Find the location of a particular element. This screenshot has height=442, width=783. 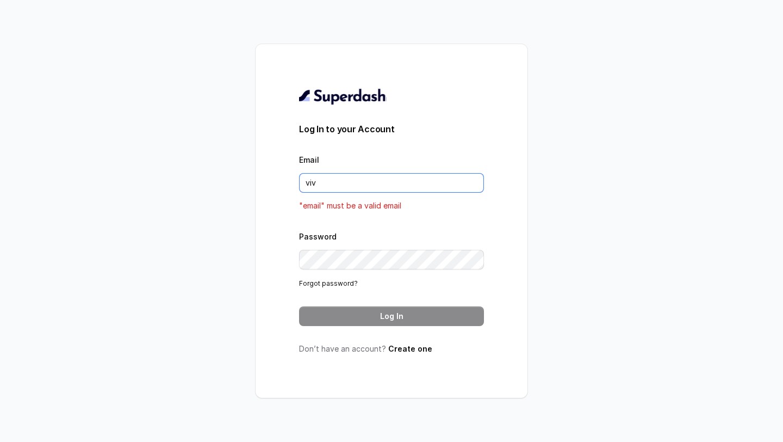

label: Password is located at coordinates (318, 236).